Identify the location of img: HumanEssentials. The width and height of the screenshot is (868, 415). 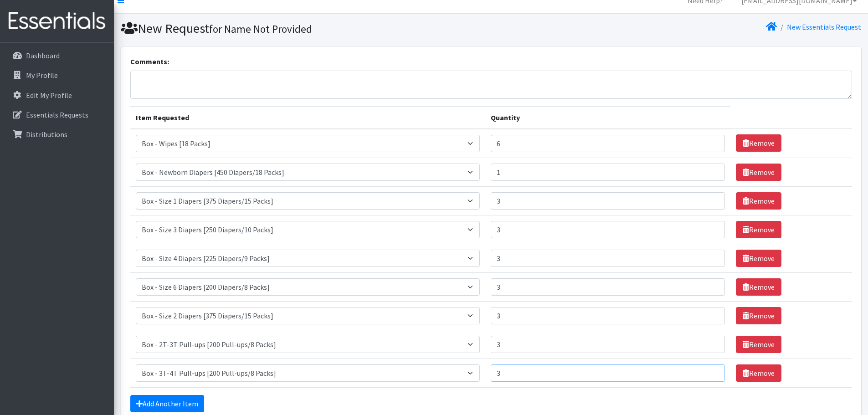
(57, 21).